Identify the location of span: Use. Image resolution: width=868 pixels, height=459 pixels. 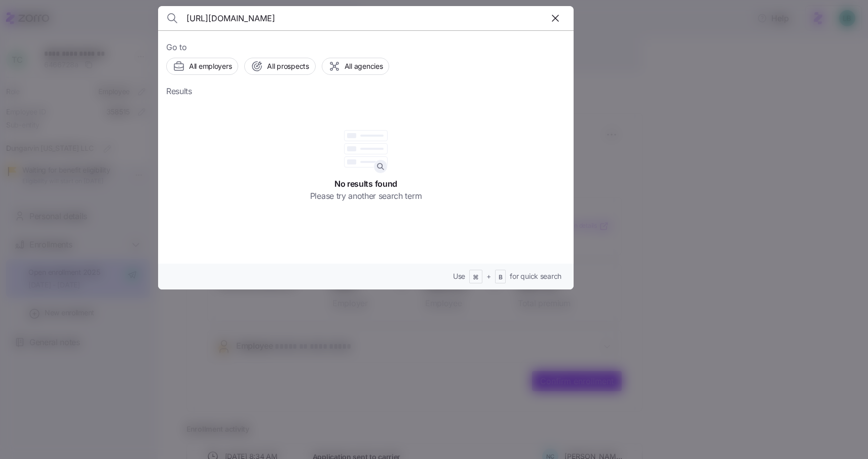
(459, 276).